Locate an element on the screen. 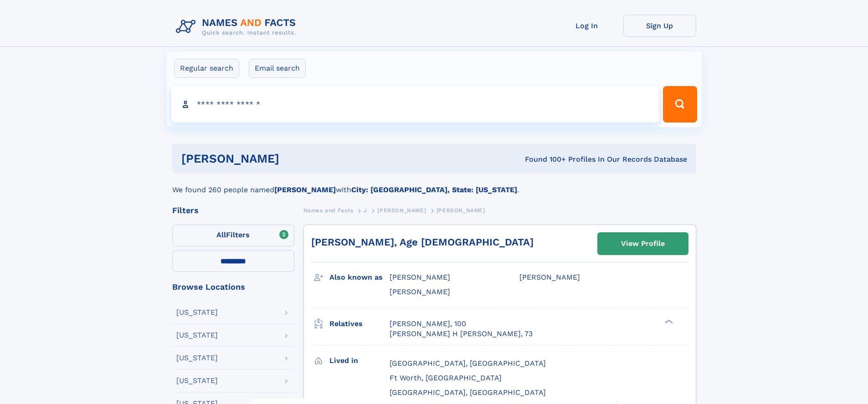 This screenshot has width=868, height=404. a: Sign Up is located at coordinates (660, 26).